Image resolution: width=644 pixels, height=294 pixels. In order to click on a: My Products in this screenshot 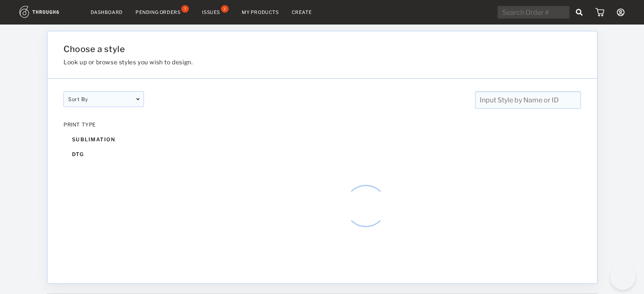, I will do `click(261, 12)`.